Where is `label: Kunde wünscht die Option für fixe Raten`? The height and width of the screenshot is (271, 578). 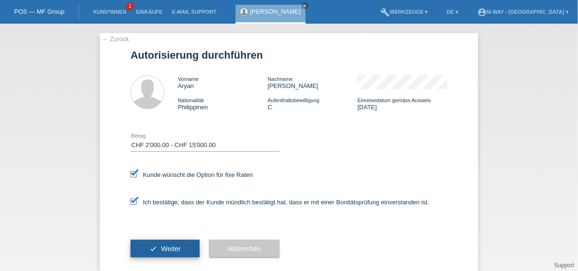
label: Kunde wünscht die Option für fixe Raten is located at coordinates (192, 175).